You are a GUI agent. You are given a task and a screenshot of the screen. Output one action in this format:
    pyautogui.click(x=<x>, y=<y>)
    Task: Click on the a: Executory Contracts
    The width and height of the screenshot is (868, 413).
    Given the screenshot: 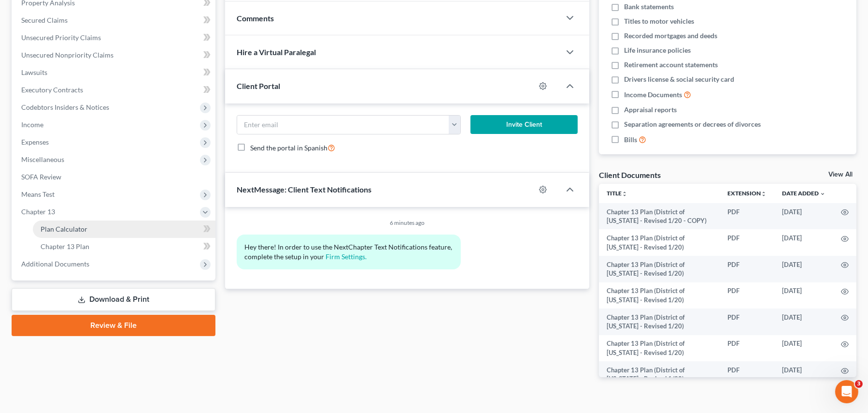 What is the action you would take?
    pyautogui.click(x=114, y=90)
    